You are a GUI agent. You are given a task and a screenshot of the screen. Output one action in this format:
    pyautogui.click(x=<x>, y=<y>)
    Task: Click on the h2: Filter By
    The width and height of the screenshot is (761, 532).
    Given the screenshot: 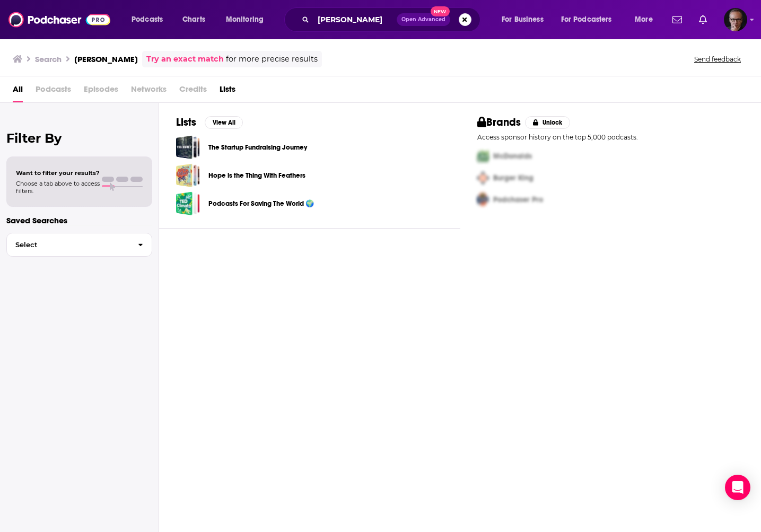 What is the action you would take?
    pyautogui.click(x=79, y=138)
    